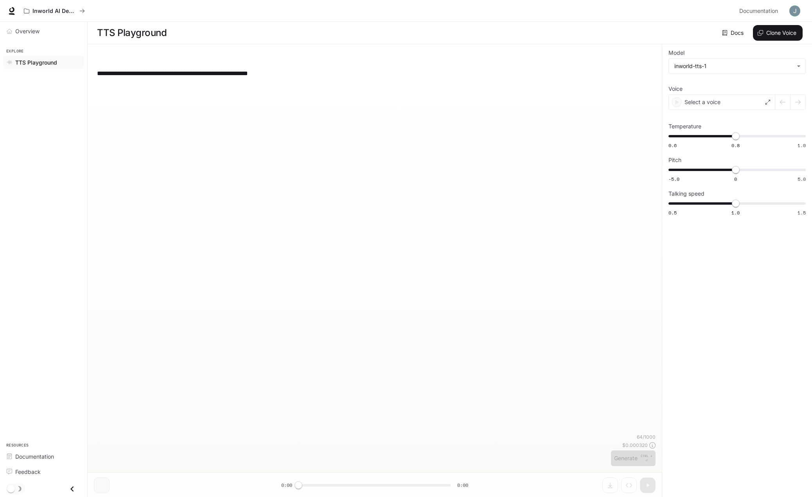 The height and width of the screenshot is (497, 812). Describe the element at coordinates (54, 11) in the screenshot. I see `p: Inworld AI Demos` at that location.